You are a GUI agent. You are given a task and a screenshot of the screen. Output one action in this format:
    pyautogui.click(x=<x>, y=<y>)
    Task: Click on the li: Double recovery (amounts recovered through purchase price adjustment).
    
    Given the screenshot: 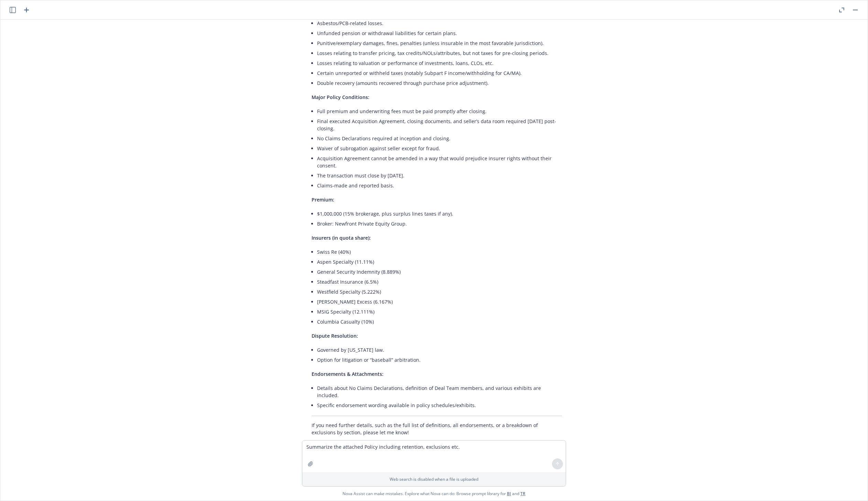 What is the action you would take?
    pyautogui.click(x=440, y=83)
    